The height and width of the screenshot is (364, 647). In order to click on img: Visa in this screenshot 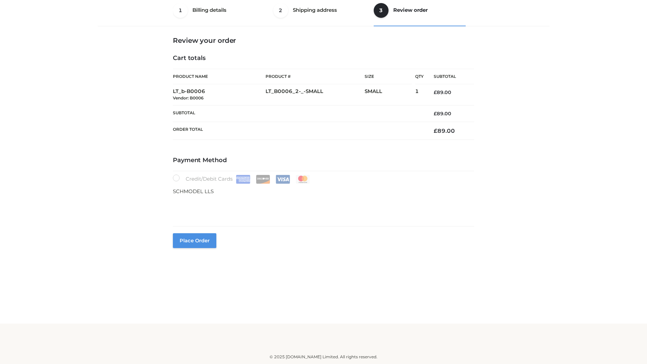, I will do `click(283, 179)`.